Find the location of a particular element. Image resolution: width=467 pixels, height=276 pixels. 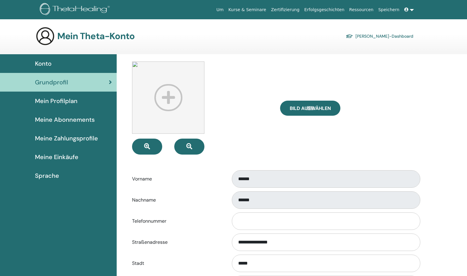

a: Kurse & Seminare is located at coordinates (247, 10).